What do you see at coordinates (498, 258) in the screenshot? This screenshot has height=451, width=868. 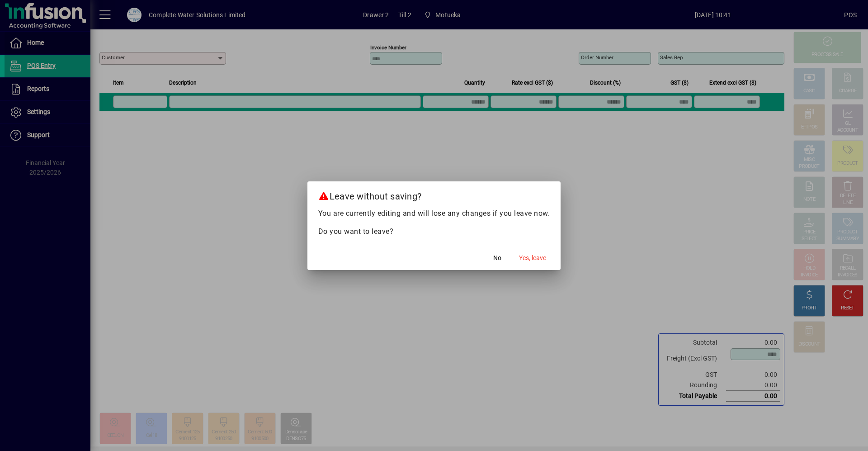 I see `span: No` at bounding box center [498, 258].